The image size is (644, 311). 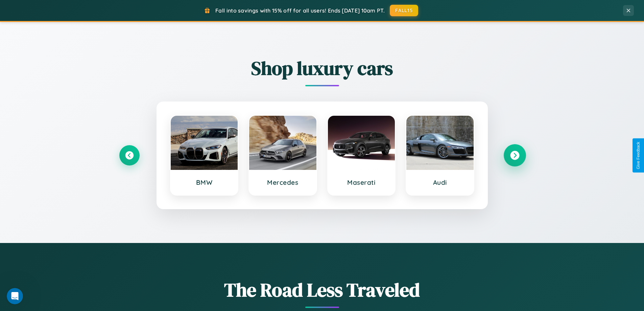 I want to click on h1: The Road Less Traveled, so click(x=322, y=289).